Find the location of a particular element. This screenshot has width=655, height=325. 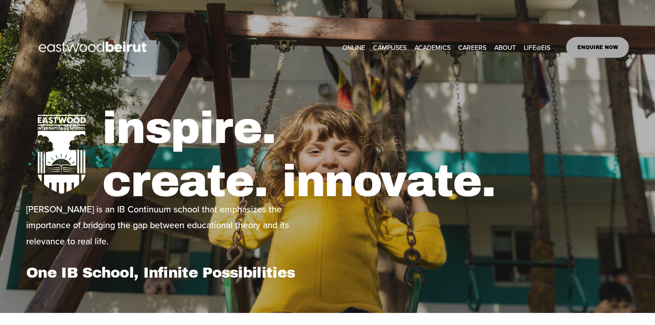

span: LIFE@EIS is located at coordinates (537, 47).